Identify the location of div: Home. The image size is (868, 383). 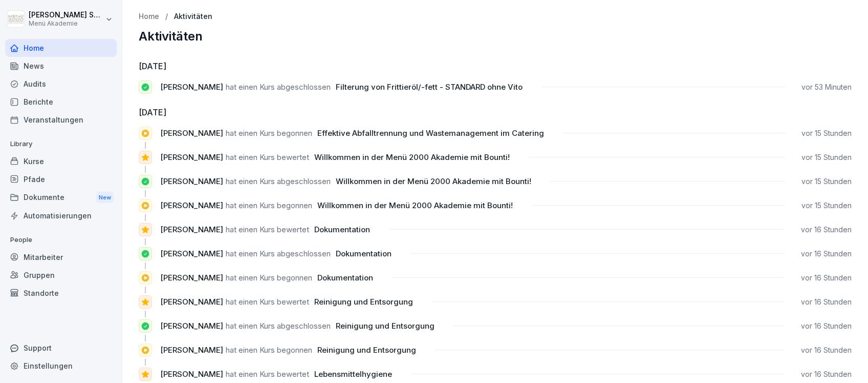
(61, 48).